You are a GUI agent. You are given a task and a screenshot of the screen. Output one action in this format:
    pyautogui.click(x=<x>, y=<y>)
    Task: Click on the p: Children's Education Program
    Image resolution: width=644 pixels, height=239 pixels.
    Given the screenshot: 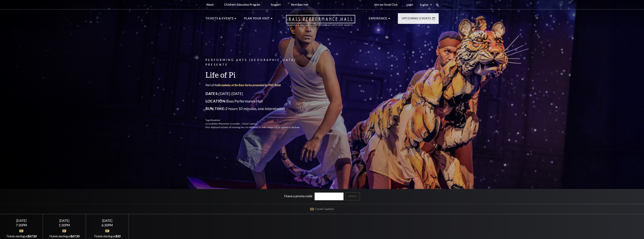 What is the action you would take?
    pyautogui.click(x=242, y=5)
    